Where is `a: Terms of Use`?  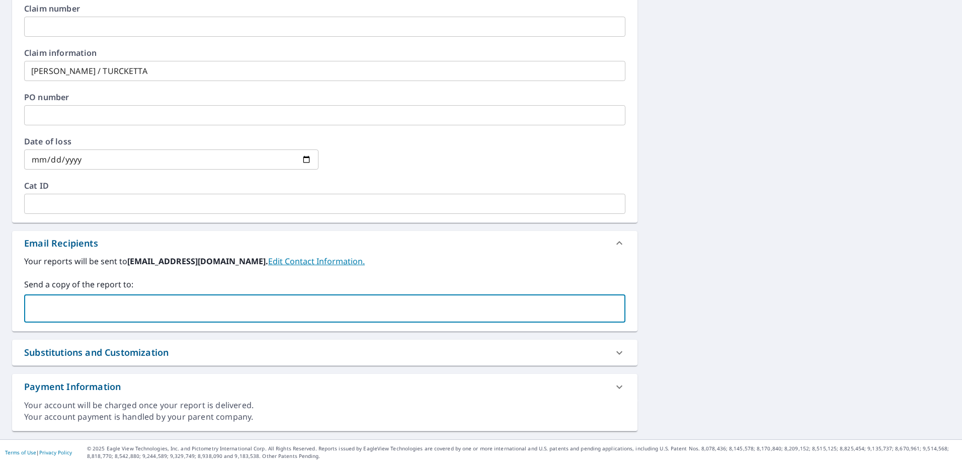 a: Terms of Use is located at coordinates (21, 452).